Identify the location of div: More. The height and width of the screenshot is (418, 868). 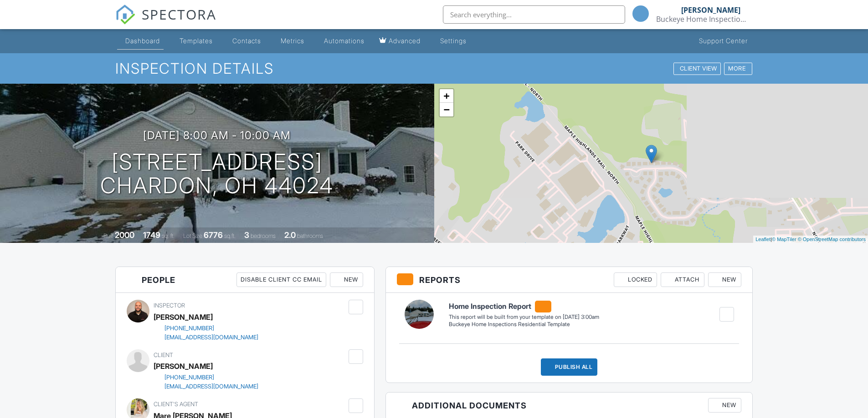
(737, 68).